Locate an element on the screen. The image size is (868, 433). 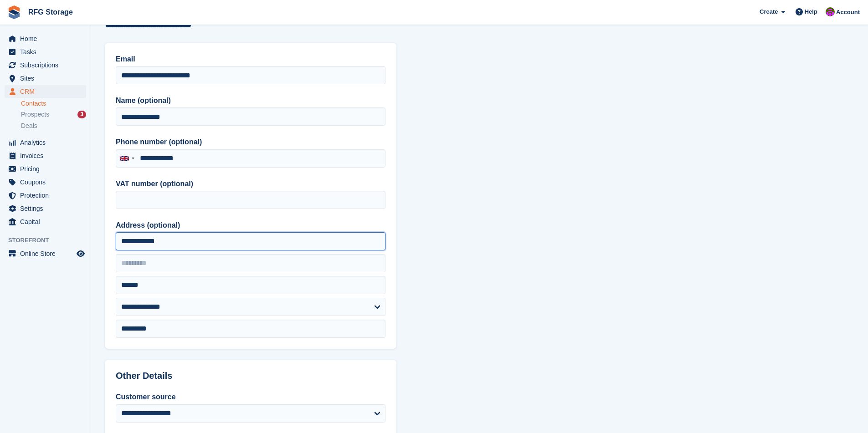
span: CRM is located at coordinates (47, 92).